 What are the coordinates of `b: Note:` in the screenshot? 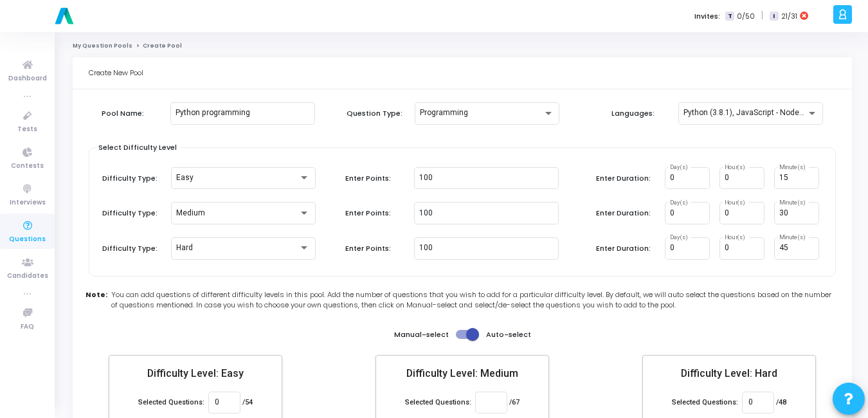 It's located at (96, 300).